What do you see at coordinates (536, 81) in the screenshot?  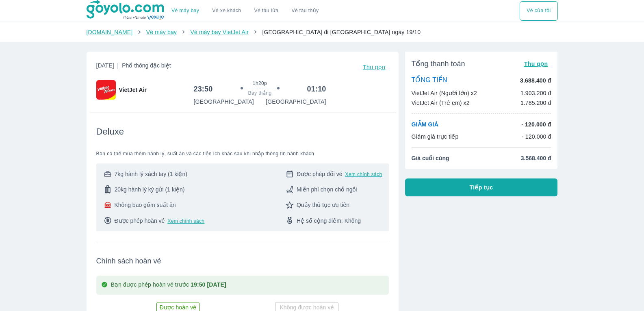 I see `p: 3.688.400 đ` at bounding box center [536, 81].